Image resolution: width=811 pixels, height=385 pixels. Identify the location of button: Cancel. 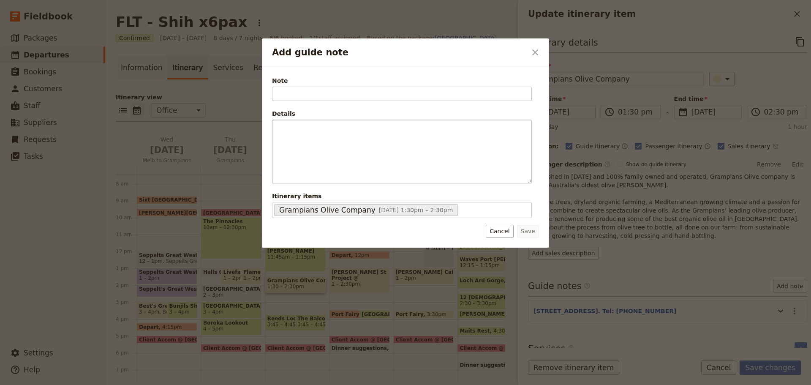
(499, 231).